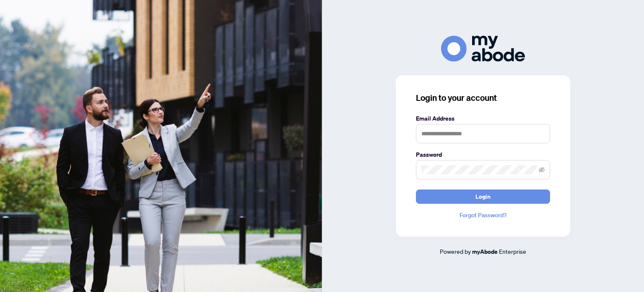 Image resolution: width=644 pixels, height=292 pixels. What do you see at coordinates (483, 197) in the screenshot?
I see `span: Login` at bounding box center [483, 197].